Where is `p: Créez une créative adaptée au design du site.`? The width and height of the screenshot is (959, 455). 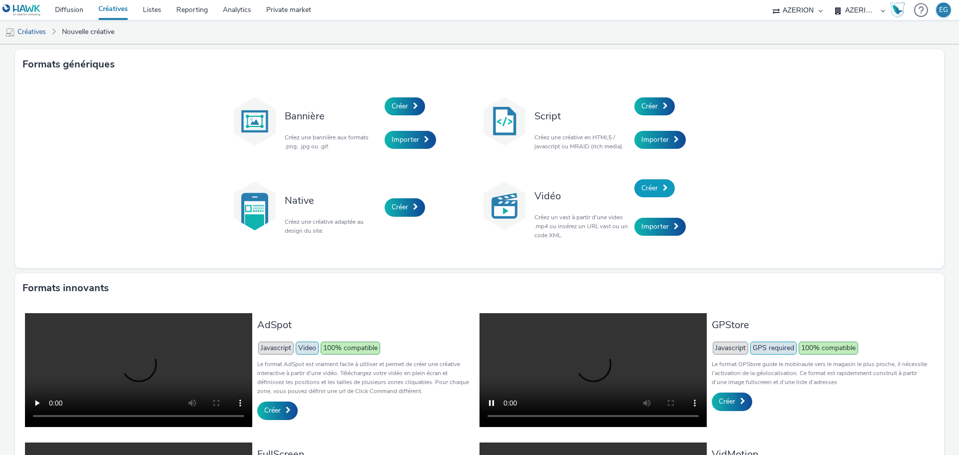 p: Créez une créative adaptée au design du site. is located at coordinates (332, 226).